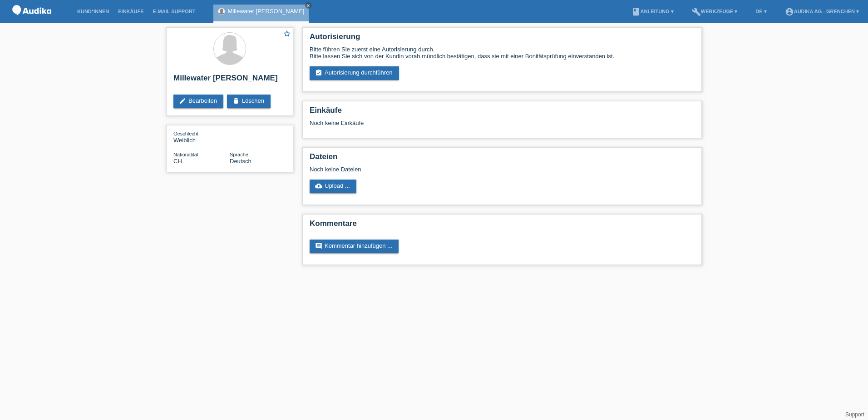 The height and width of the screenshot is (420, 868). Describe the element at coordinates (354, 73) in the screenshot. I see `a: assignment_turned_inAutorisierung durchführen` at that location.